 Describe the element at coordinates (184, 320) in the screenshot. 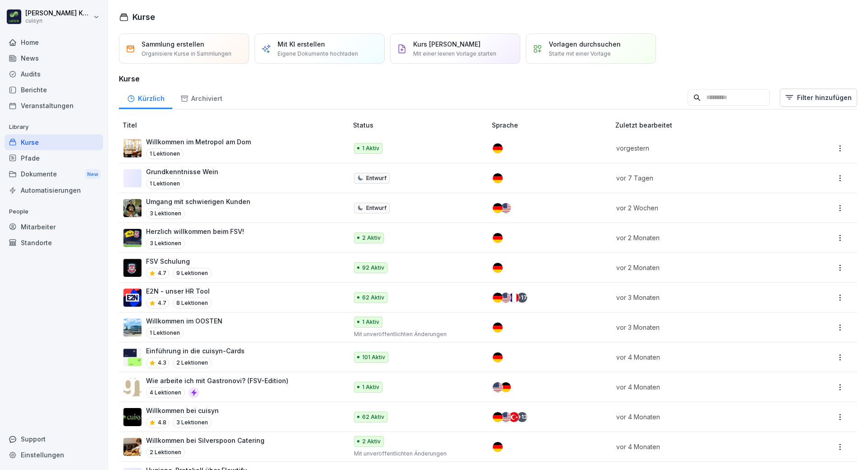

I see `p: Willkommen im OOSTEN` at that location.